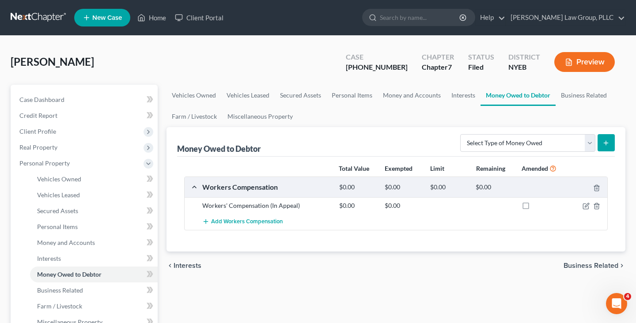  What do you see at coordinates (45, 163) in the screenshot?
I see `span: Personal Property` at bounding box center [45, 163].